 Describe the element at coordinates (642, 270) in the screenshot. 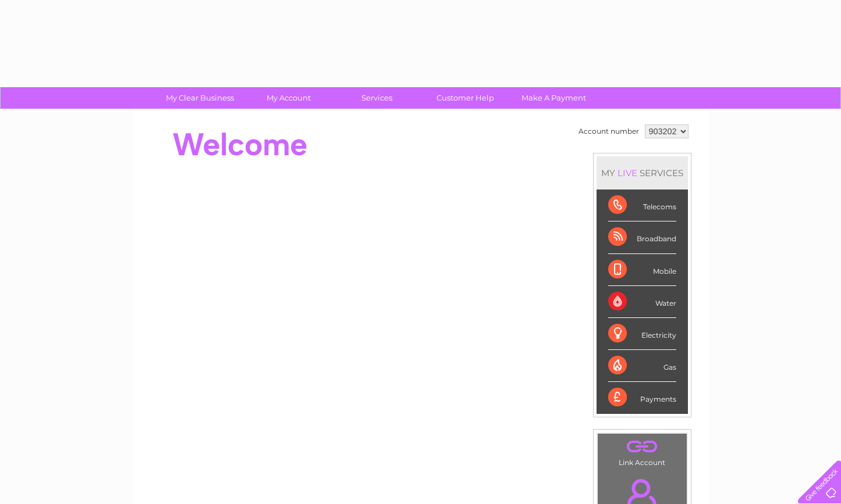

I see `div: Mobile` at that location.